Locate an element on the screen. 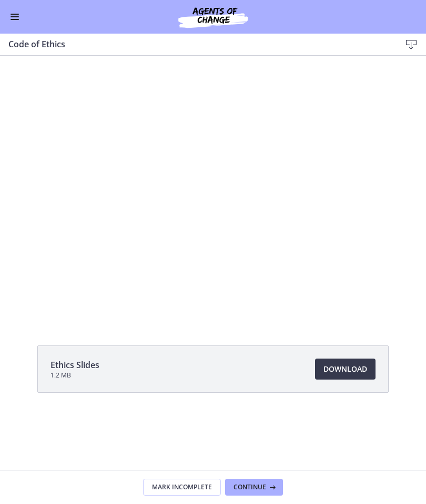 The width and height of the screenshot is (426, 504). img: Agents of Change is located at coordinates (213, 17).